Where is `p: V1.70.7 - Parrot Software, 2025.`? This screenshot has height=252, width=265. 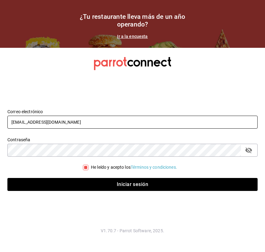
p: V1.70.7 - Parrot Software, 2025. is located at coordinates (132, 230).